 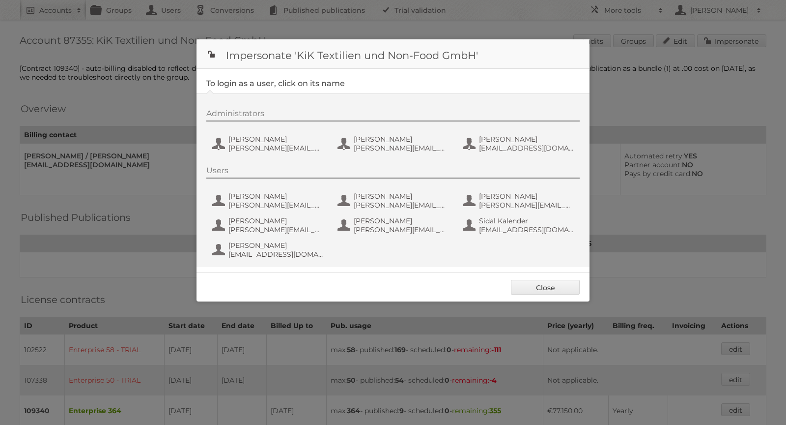 I want to click on div: Users, so click(x=393, y=172).